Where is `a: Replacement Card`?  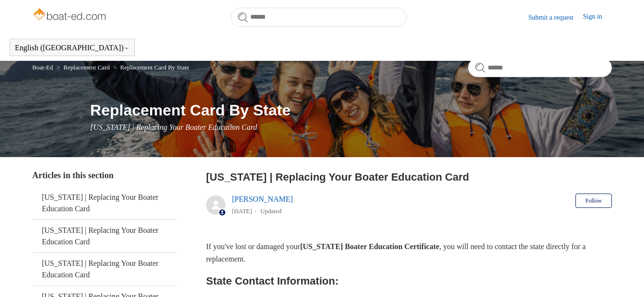 a: Replacement Card is located at coordinates (86, 67).